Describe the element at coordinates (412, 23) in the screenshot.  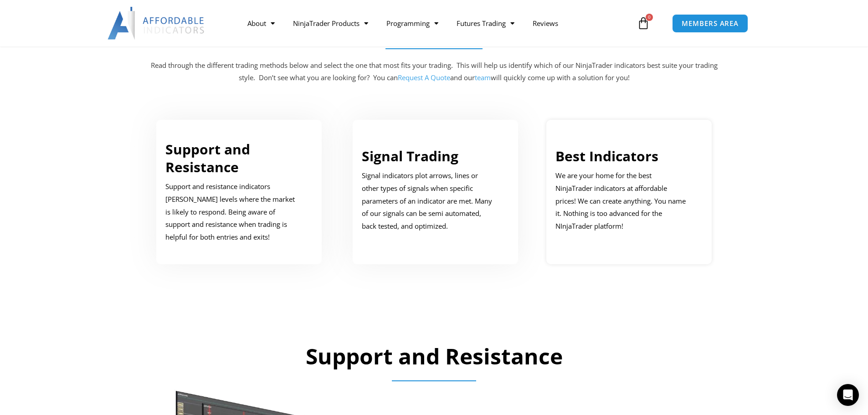
I see `a: Programming` at that location.